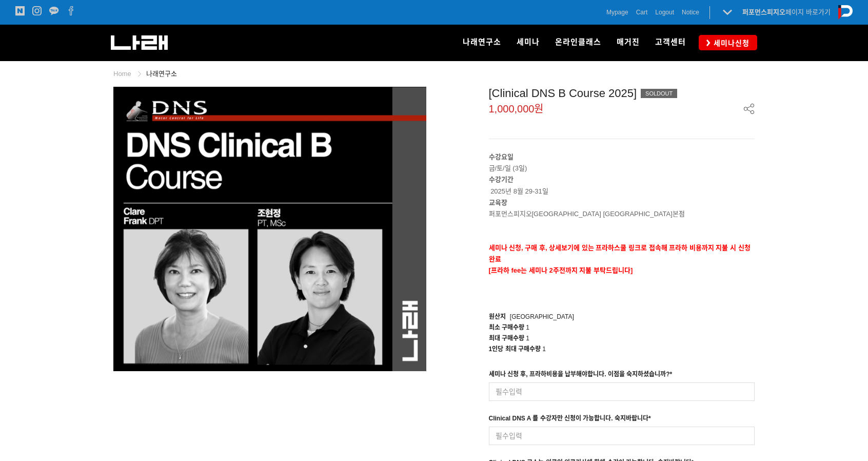  I want to click on strong: 교육장, so click(498, 202).